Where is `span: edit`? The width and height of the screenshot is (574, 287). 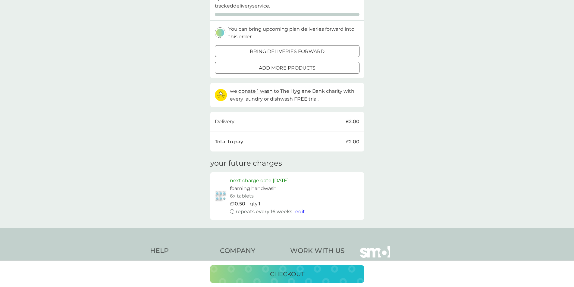 span: edit is located at coordinates (300, 212).